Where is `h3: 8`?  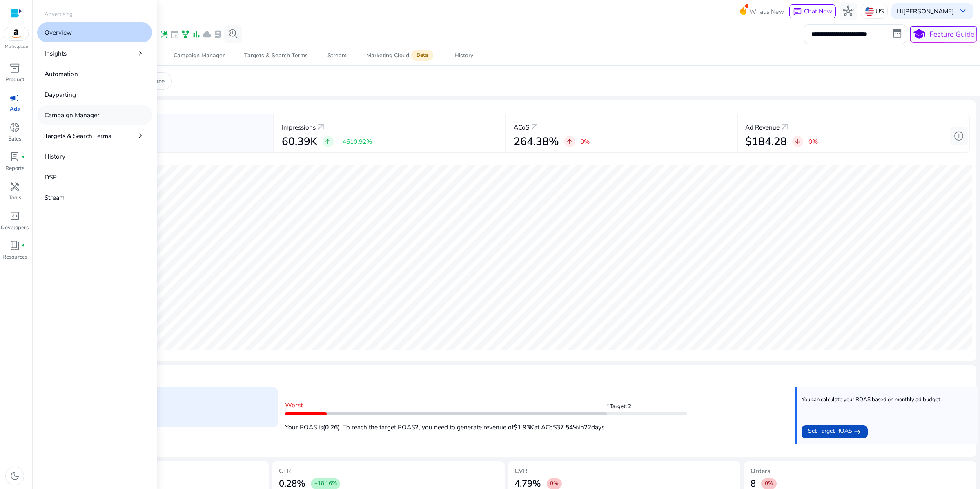
h3: 8 is located at coordinates (753, 484).